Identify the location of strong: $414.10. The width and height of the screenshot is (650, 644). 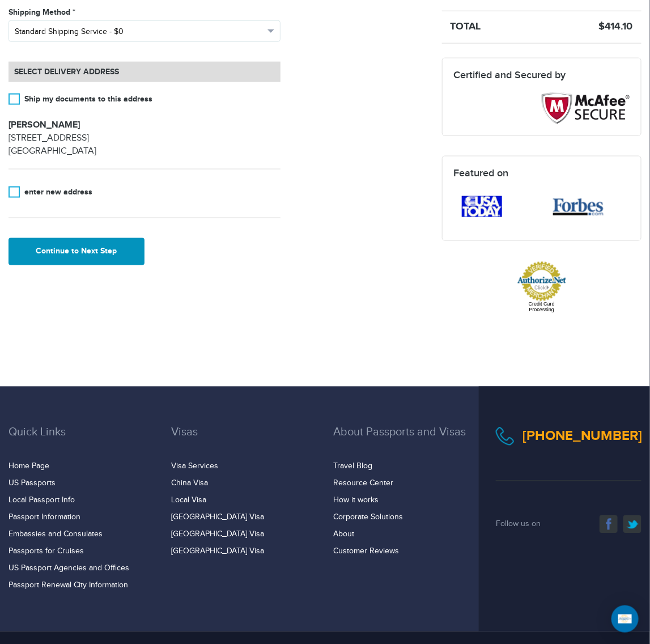
(615, 26).